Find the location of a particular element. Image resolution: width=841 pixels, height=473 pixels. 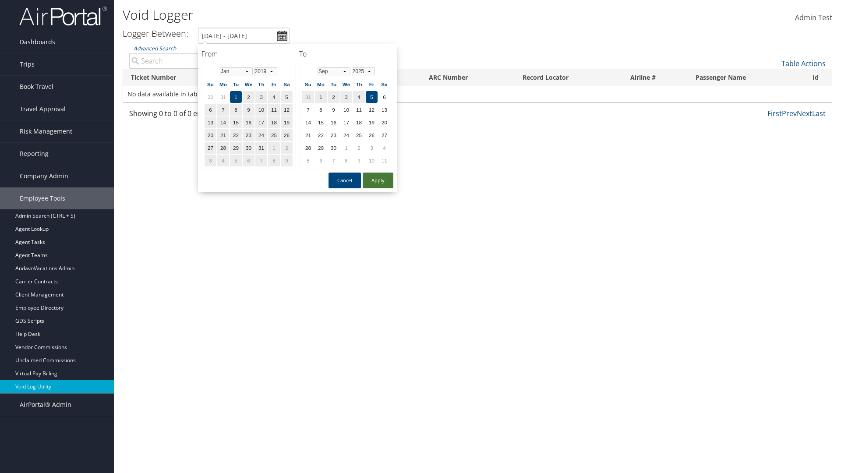

td: 21 is located at coordinates (308, 135).